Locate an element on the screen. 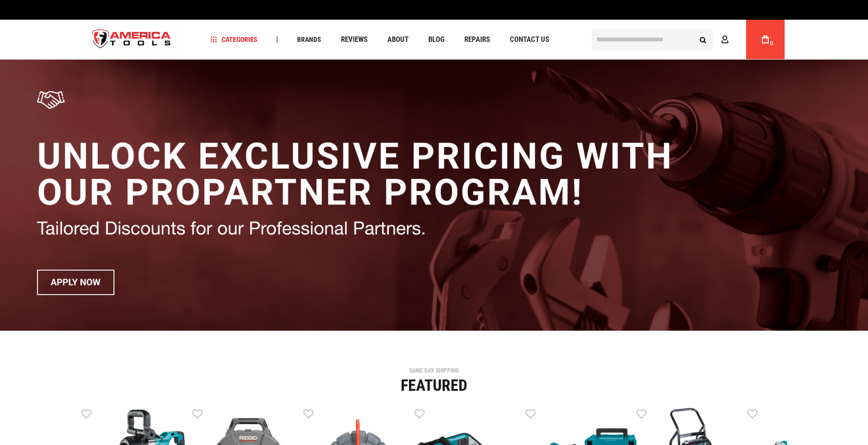  span: About is located at coordinates (398, 39).